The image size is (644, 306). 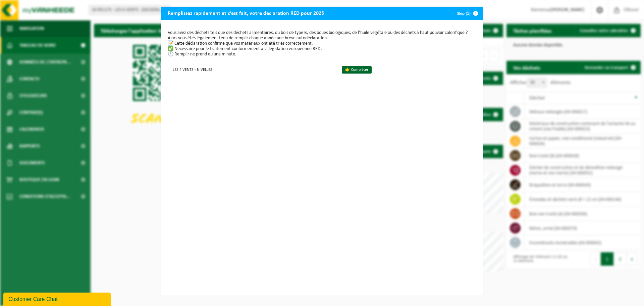 What do you see at coordinates (467, 13) in the screenshot?
I see `button: Skip (1)` at bounding box center [467, 13].